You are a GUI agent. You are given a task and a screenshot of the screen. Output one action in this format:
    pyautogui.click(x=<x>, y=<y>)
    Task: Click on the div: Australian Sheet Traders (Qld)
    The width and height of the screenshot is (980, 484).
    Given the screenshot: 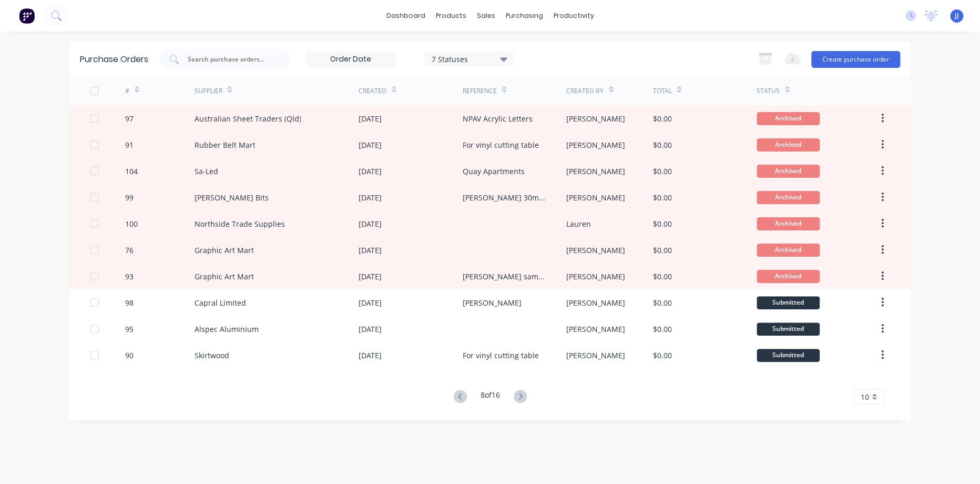 What is the action you would take?
    pyautogui.click(x=247, y=119)
    